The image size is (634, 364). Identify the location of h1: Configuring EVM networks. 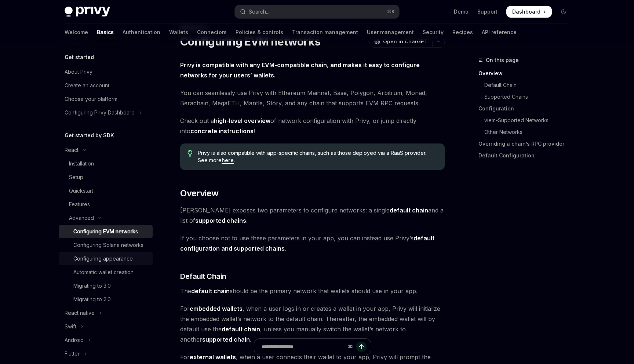
(250, 41).